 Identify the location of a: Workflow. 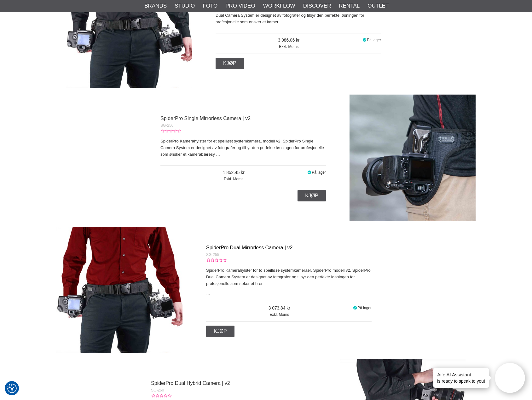
(279, 6).